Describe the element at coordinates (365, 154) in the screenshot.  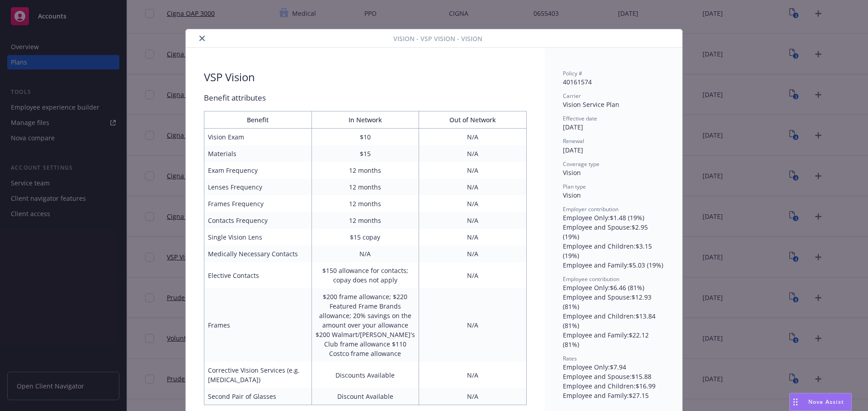
I see `td: $15` at that location.